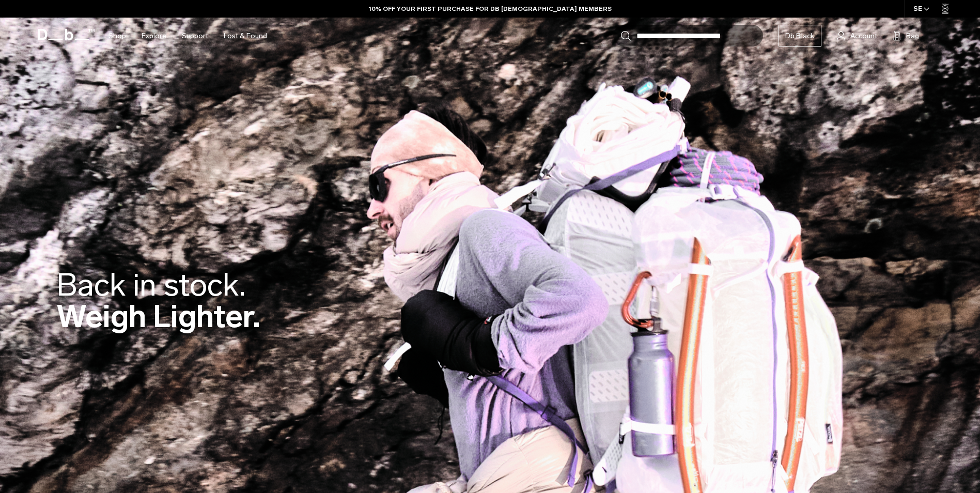 Image resolution: width=980 pixels, height=493 pixels. I want to click on span: Account, so click(864, 36).